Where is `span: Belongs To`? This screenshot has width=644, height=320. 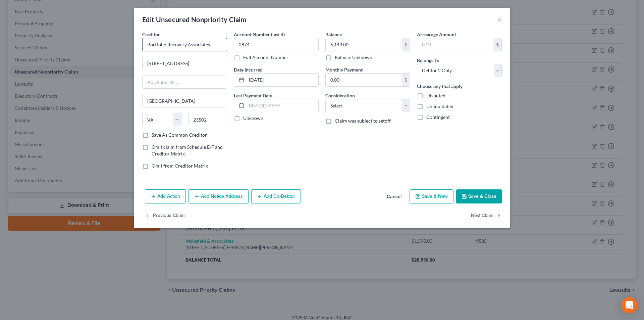 span: Belongs To is located at coordinates (428, 60).